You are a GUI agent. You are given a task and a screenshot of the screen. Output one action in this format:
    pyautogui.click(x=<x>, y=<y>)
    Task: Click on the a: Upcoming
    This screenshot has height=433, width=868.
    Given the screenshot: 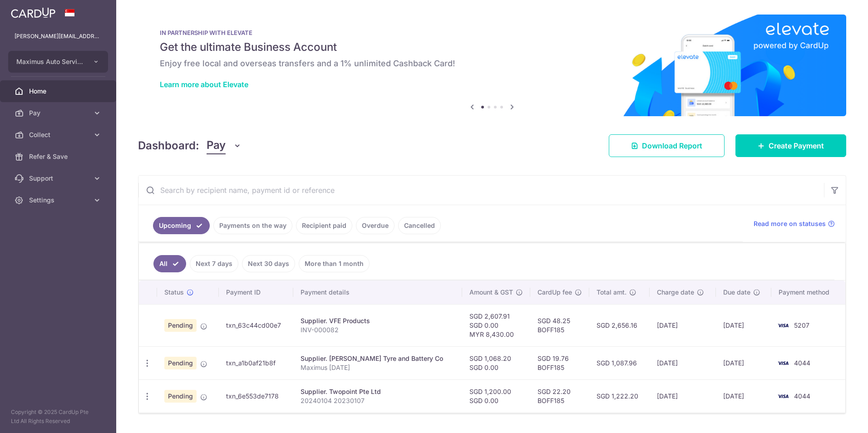 What is the action you would take?
    pyautogui.click(x=181, y=226)
    